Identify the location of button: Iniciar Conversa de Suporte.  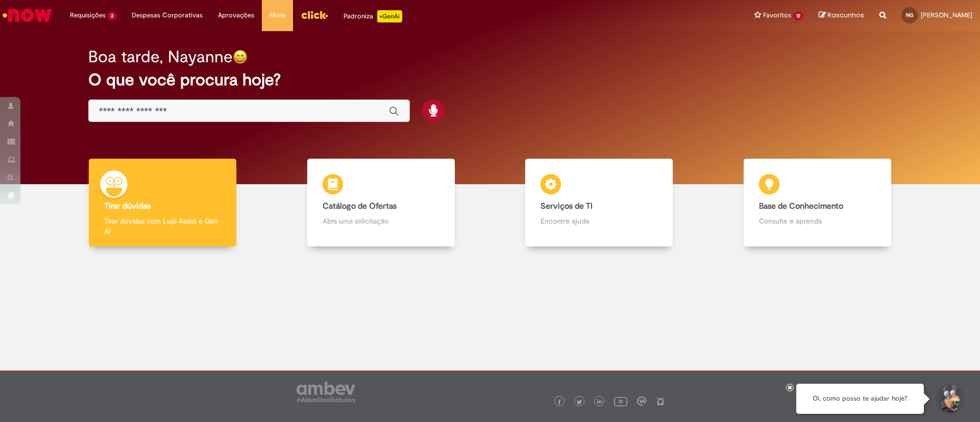
(949, 399).